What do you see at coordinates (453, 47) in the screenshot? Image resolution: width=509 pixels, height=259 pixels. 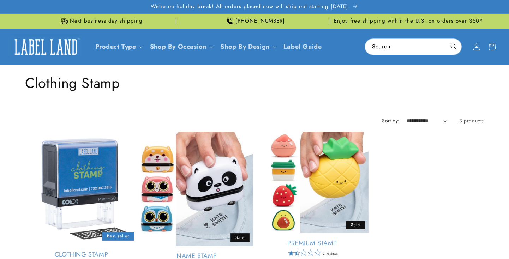 I see `button: Search` at bounding box center [453, 47].